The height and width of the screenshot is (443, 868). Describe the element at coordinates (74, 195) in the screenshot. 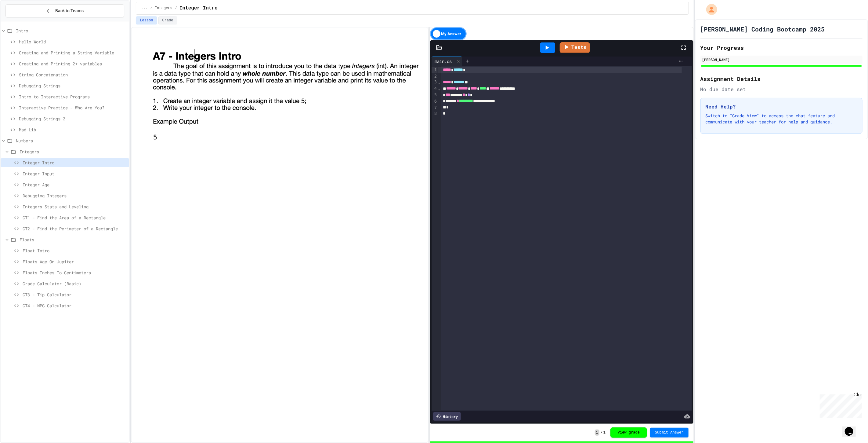

I see `span: Debugging Integers` at that location.